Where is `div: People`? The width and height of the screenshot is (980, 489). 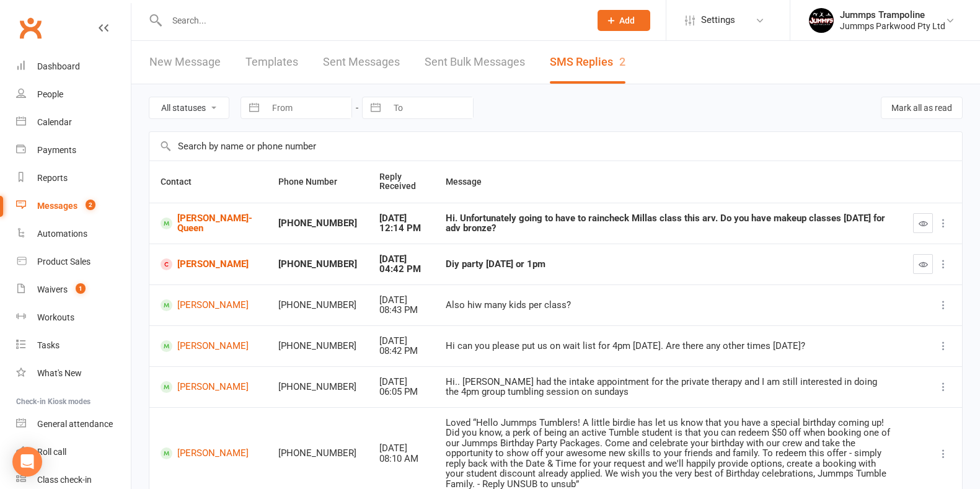
div: People is located at coordinates (50, 94).